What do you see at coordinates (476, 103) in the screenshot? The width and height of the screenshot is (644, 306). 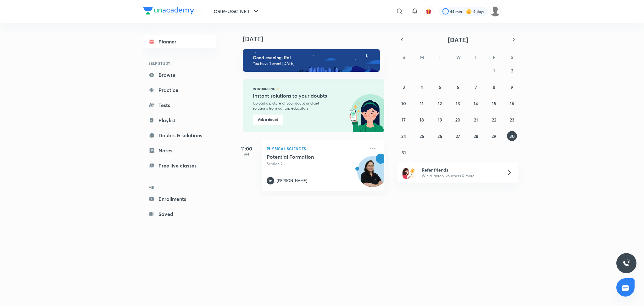 I see `abbr: August 14, 2025` at bounding box center [476, 103].